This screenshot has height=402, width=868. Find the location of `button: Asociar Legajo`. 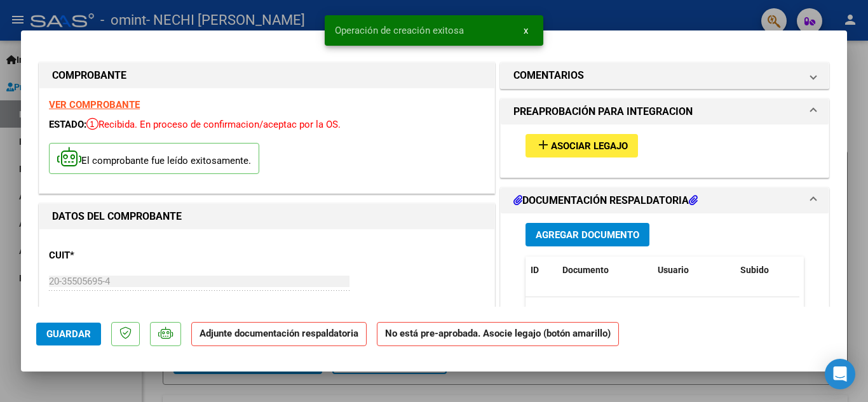

button: Asociar Legajo is located at coordinates (582, 146).